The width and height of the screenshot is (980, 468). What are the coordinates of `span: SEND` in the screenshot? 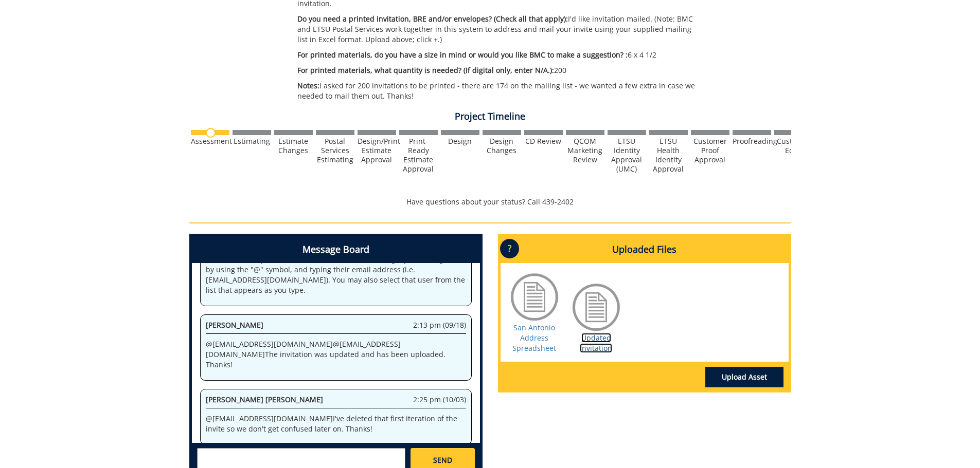 It's located at (442, 460).